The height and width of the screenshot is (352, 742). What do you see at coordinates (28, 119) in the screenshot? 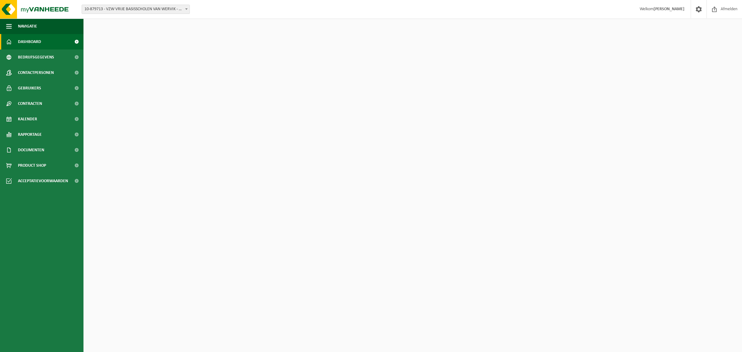
I see `span: Kalender` at bounding box center [28, 119].